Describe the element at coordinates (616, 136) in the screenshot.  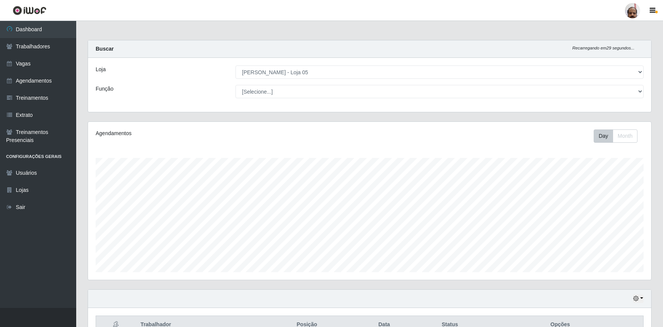
I see `div: First group` at that location.